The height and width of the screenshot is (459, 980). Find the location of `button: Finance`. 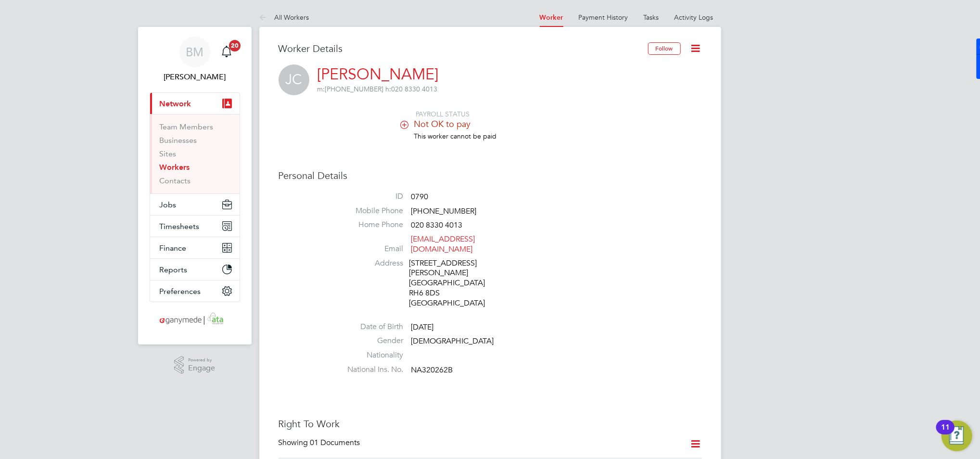

button: Finance is located at coordinates (195, 248).